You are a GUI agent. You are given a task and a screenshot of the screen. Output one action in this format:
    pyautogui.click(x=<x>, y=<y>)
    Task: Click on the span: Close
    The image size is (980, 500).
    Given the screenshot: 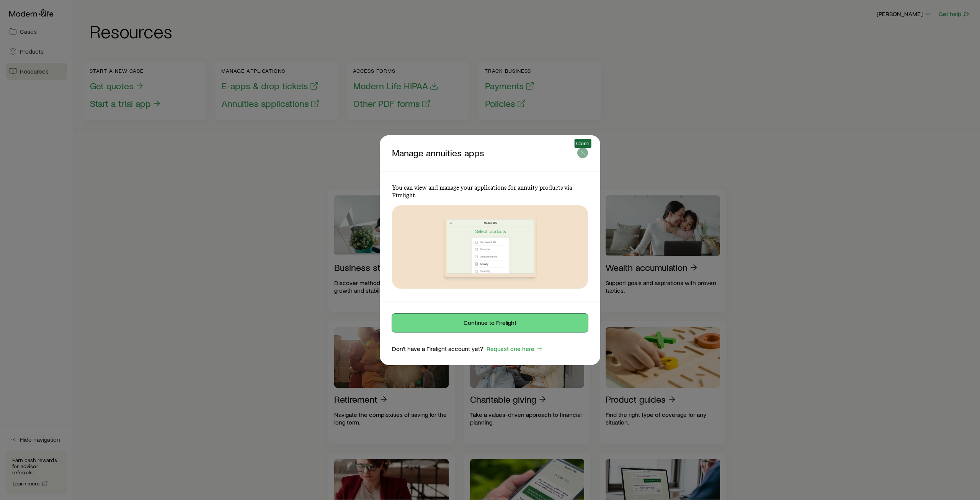 What is the action you would take?
    pyautogui.click(x=583, y=144)
    